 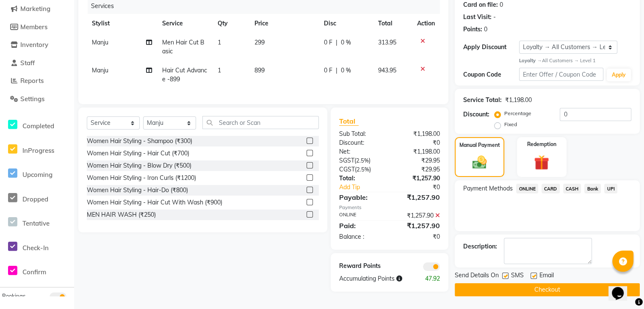 I want to click on span: Payment Methods, so click(x=488, y=188).